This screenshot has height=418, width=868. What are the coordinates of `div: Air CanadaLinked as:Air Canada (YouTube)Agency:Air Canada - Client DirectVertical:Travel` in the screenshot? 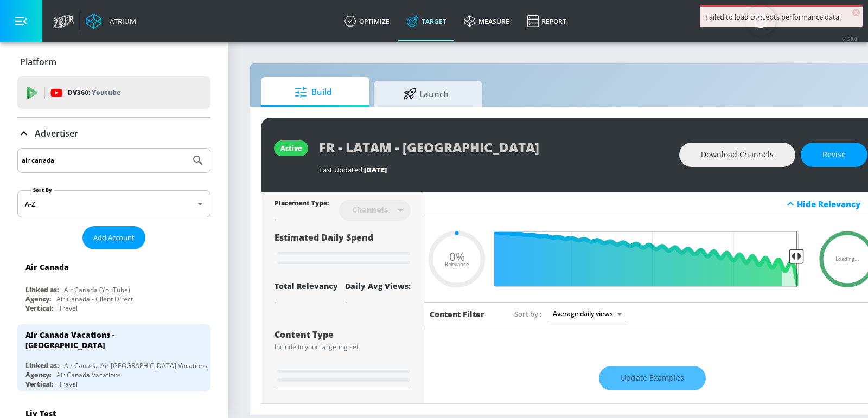 It's located at (114, 285).